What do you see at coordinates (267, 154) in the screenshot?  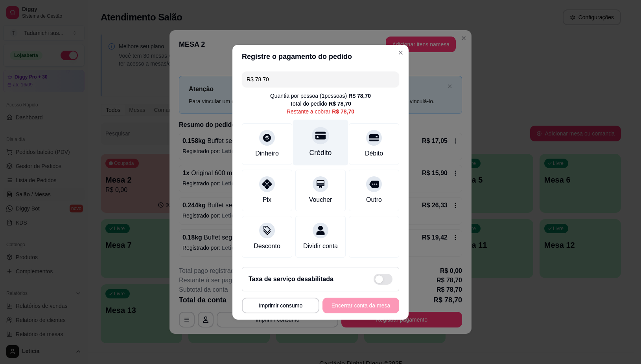 I see `div: Dinheiro` at bounding box center [267, 154].